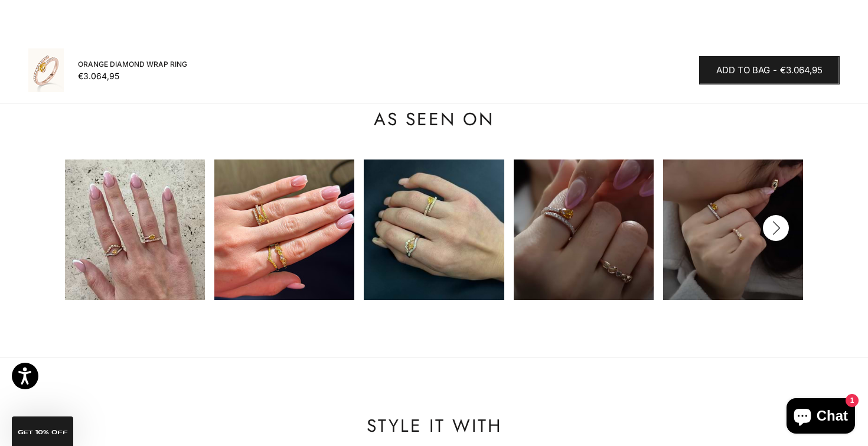 This screenshot has height=446, width=868. I want to click on span: Add to bag, so click(744, 70).